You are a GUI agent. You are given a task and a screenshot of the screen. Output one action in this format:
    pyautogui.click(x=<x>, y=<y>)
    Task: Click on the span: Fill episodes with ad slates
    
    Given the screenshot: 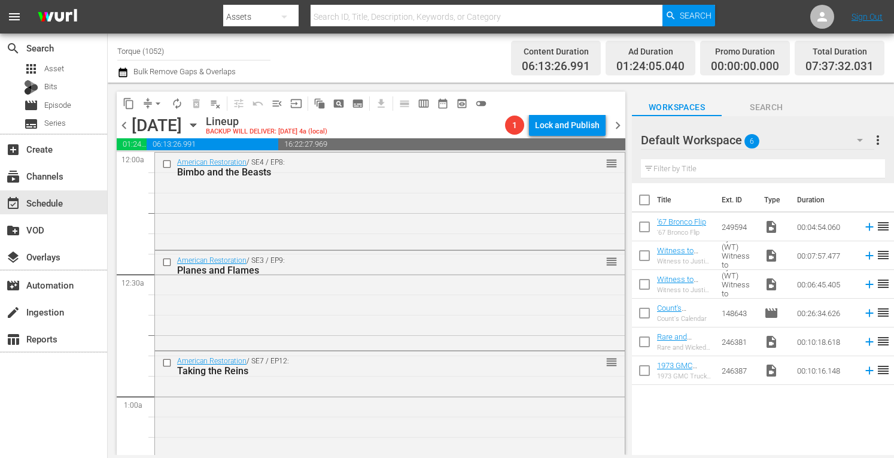 What is the action you would take?
    pyautogui.click(x=277, y=104)
    